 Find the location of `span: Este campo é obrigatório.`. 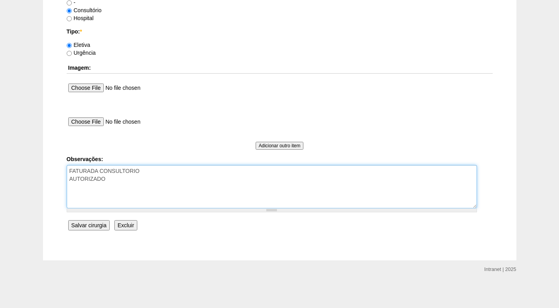

span: Este campo é obrigatório. is located at coordinates (80, 32).